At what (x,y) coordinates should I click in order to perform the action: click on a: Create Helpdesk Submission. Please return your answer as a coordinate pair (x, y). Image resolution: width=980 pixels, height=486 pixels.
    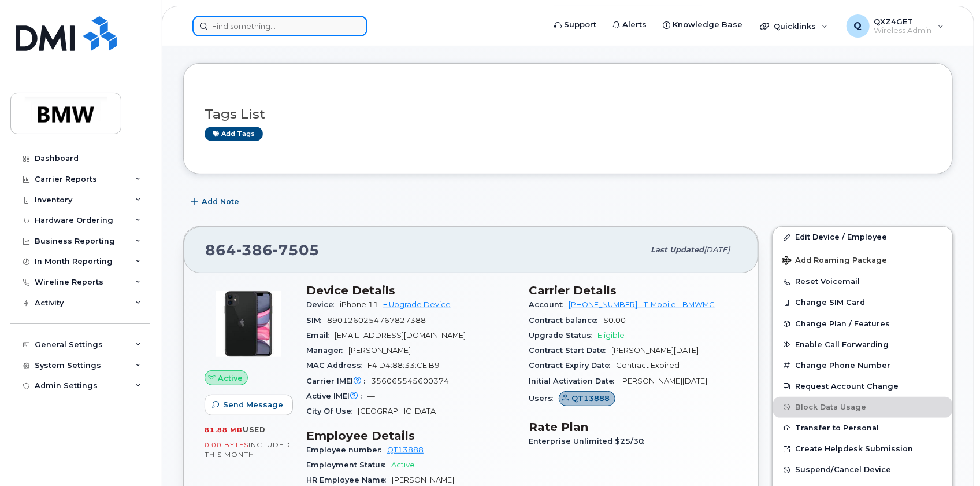
    Looking at the image, I should click on (863, 448).